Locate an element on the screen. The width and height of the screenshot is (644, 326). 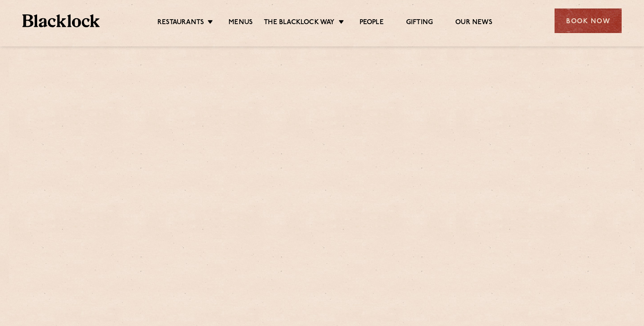
img: BL_Textured_Logo-footer-cropped.svg is located at coordinates (61, 20).